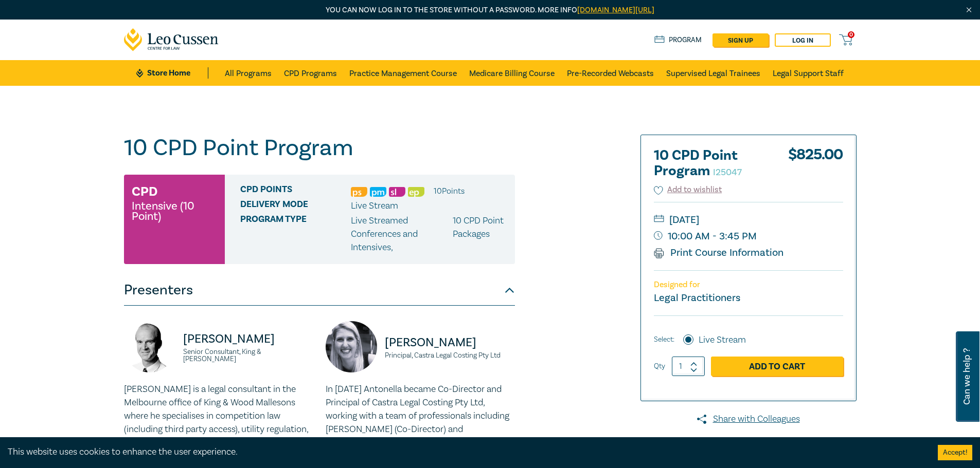  What do you see at coordinates (465, 452) in the screenshot?
I see `div: This website uses cookies to enhance the user experience.` at bounding box center [465, 452].